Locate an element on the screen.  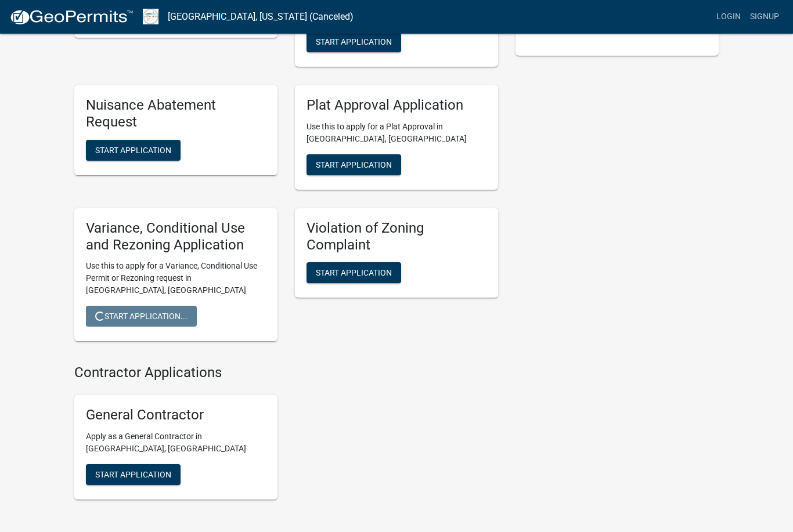
h5: General Contractor is located at coordinates (176, 415).